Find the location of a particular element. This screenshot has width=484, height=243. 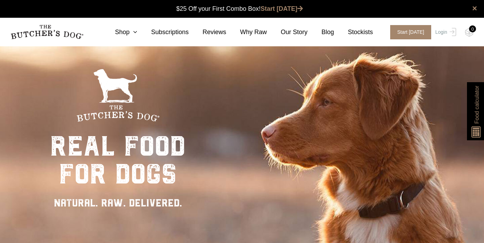

div: NATURAL. RAW. DELIVERED. is located at coordinates (118, 202).